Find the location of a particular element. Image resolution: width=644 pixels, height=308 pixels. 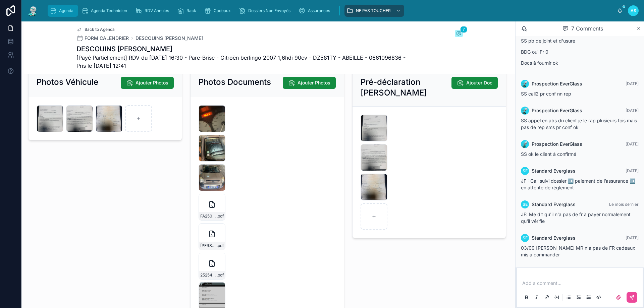

span: NE PAS TOUCHER is located at coordinates (373, 11).